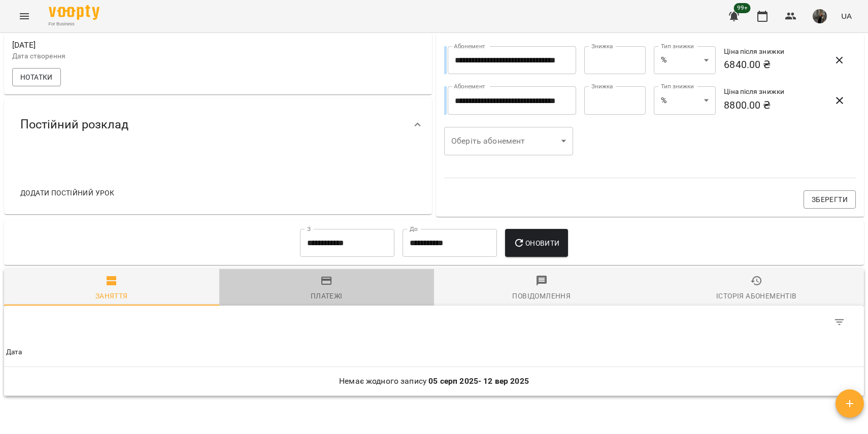 Image resolution: width=868 pixels, height=434 pixels. I want to click on div: Платежі, so click(326, 296).